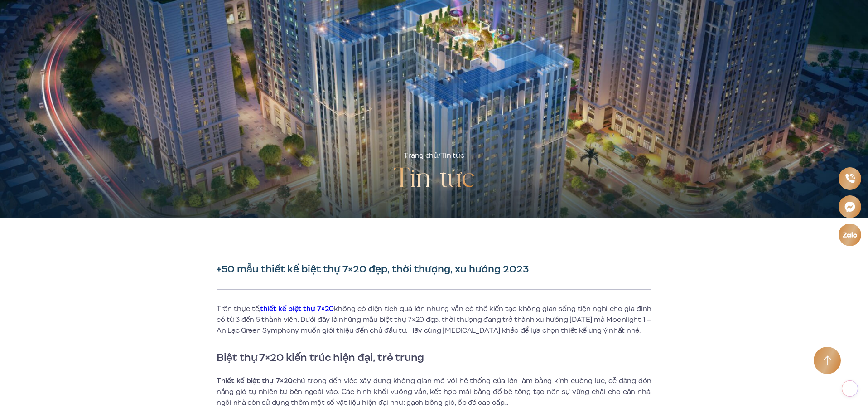 This screenshot has width=868, height=413. I want to click on p: chú trọng đến việc xây dựng không gian mở với hệ thống cửa lớn làm bằng kính cường lực, dễ dàng đ..., so click(434, 391).